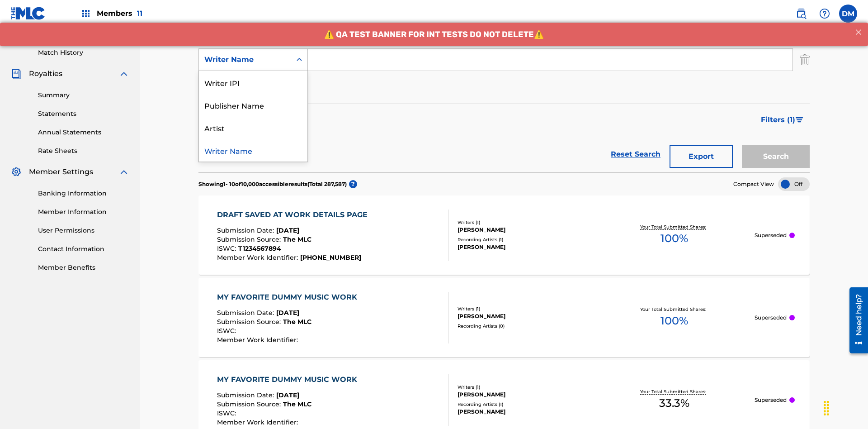 This screenshot has height=429, width=868. I want to click on span: 33.3 %, so click(674, 403).